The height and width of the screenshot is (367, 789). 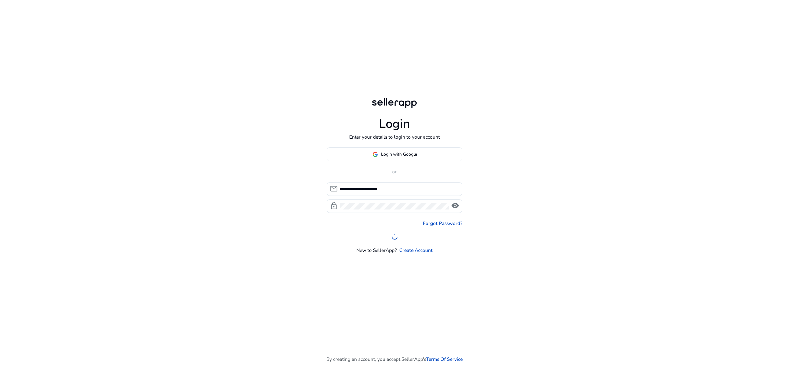 I want to click on p: New to SellerApp?, so click(x=377, y=250).